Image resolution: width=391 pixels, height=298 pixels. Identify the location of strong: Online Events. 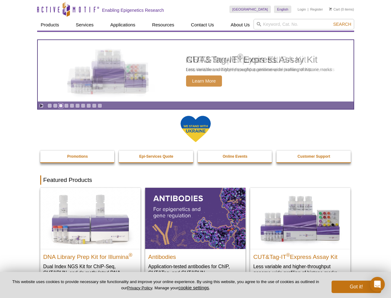
(235, 156).